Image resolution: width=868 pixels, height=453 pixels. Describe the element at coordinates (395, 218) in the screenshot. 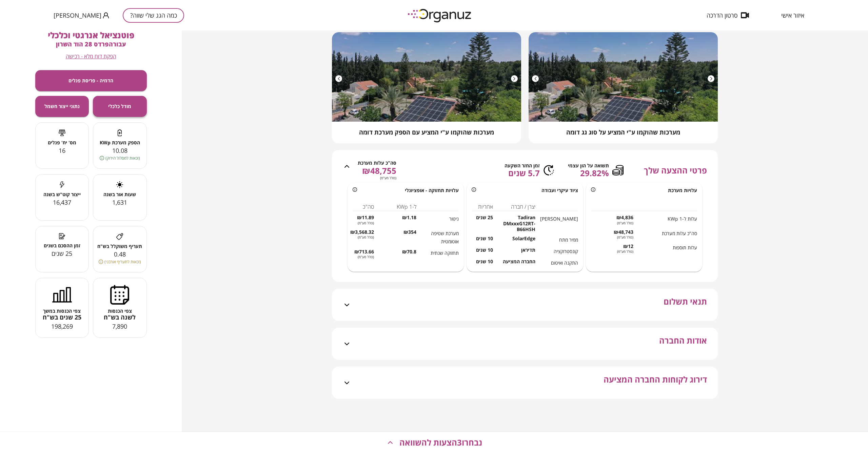

I see `span: ₪1.18` at that location.